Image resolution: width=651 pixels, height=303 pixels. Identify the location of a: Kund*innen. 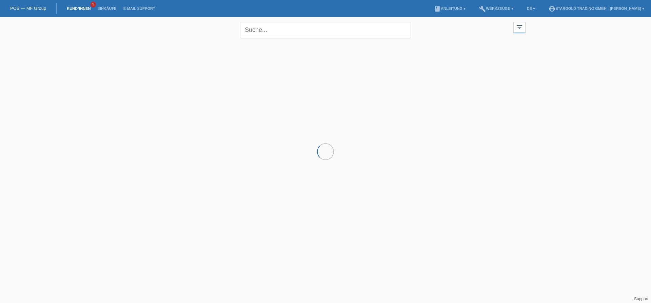
(79, 8).